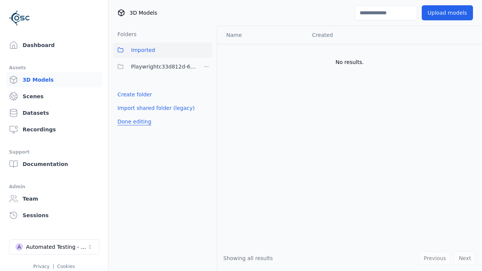 The width and height of the screenshot is (482, 271). I want to click on span: Playwrightc33d812d-6a23-4821-87c0-87a72b5ef6ed, so click(163, 67).